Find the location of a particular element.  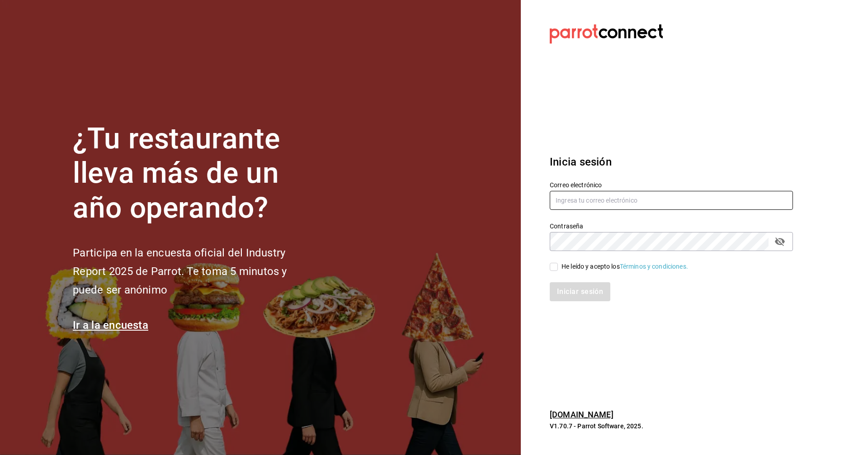

h1: ¿Tu restaurante lleva más de un año operando? is located at coordinates (195, 173).